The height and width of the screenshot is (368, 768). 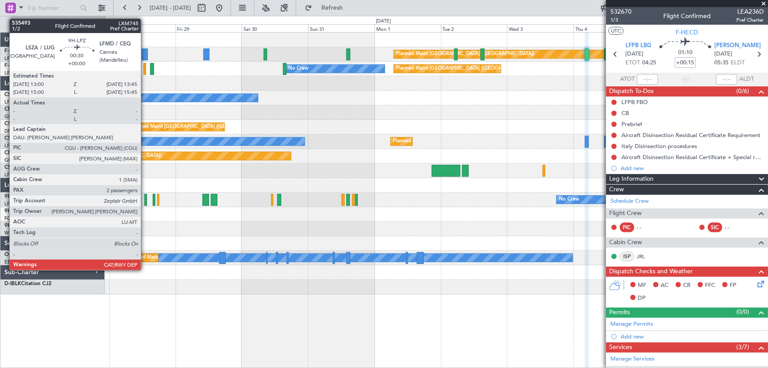 What do you see at coordinates (617, 189) in the screenshot?
I see `span: Crew` at bounding box center [617, 189].